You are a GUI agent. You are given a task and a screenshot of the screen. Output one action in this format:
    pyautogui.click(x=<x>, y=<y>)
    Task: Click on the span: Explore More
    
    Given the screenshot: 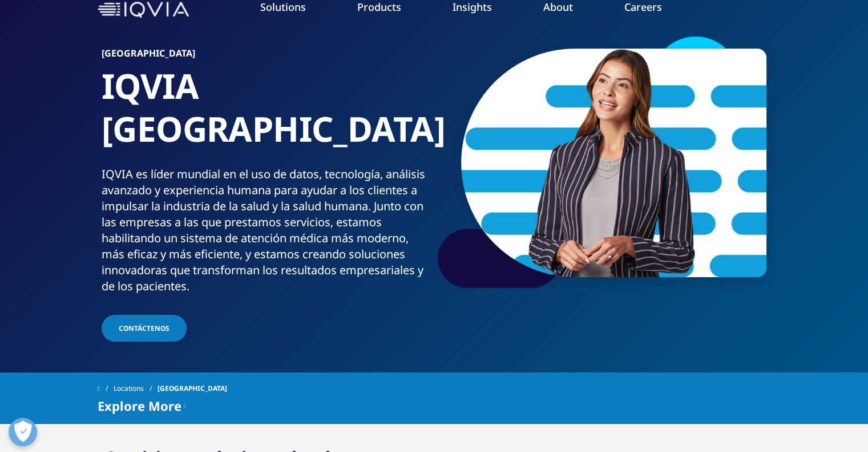 What is the action you would take?
    pyautogui.click(x=139, y=405)
    